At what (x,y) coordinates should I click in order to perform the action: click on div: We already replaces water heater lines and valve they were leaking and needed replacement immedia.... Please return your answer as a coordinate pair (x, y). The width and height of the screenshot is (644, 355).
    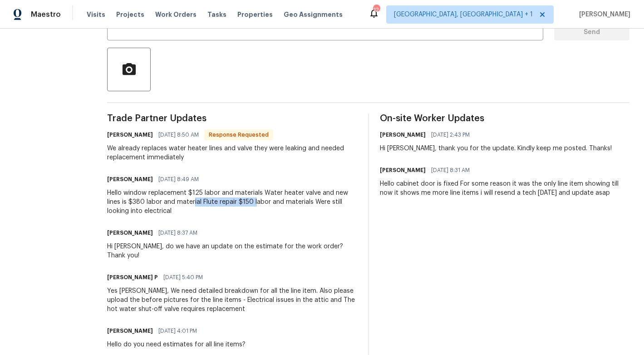
    Looking at the image, I should click on (232, 153).